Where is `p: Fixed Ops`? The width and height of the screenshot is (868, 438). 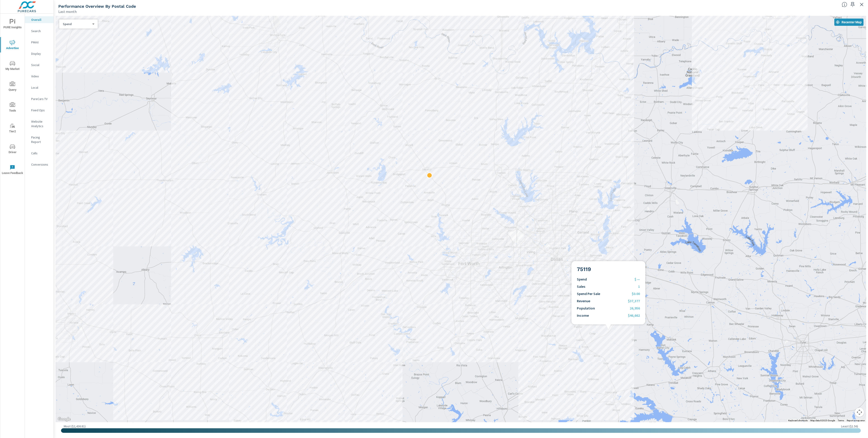
p: Fixed Ops is located at coordinates (40, 110).